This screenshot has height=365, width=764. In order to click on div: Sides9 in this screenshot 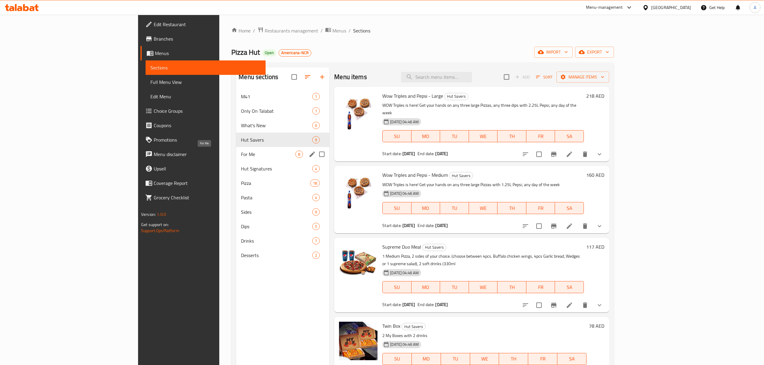, I will do `click(283, 212)`.